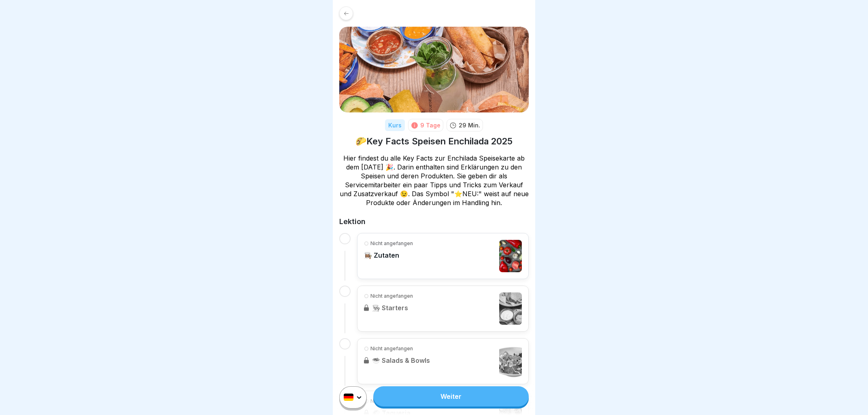 The width and height of the screenshot is (868, 415). What do you see at coordinates (510, 256) in the screenshot?
I see `img: clkmgedqv005c3o6wj9pbrvc4.jpg` at bounding box center [510, 256].